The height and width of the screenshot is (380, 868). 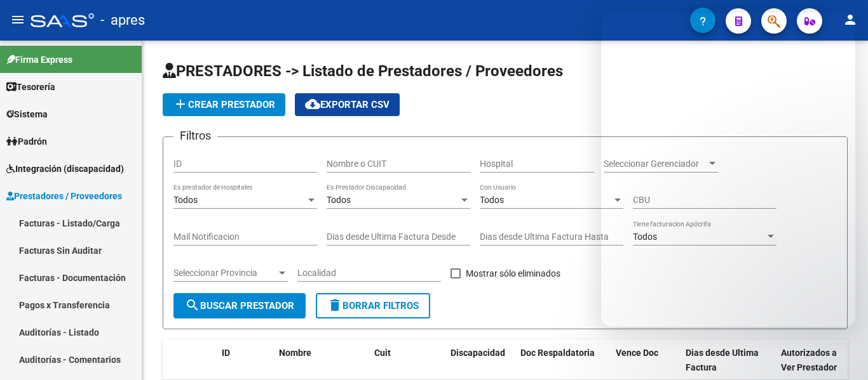 What do you see at coordinates (240, 306) in the screenshot?
I see `span: Buscar Prestador` at bounding box center [240, 306].